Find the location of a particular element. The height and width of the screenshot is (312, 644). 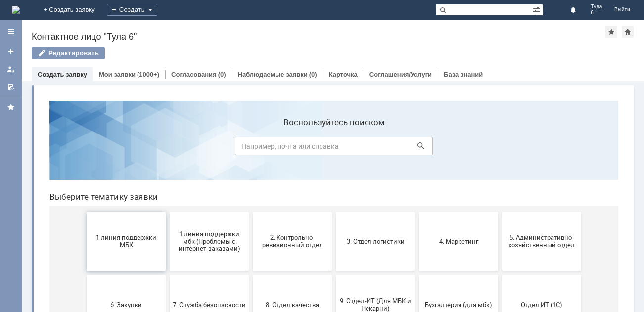

a: Согласования is located at coordinates (194, 74).